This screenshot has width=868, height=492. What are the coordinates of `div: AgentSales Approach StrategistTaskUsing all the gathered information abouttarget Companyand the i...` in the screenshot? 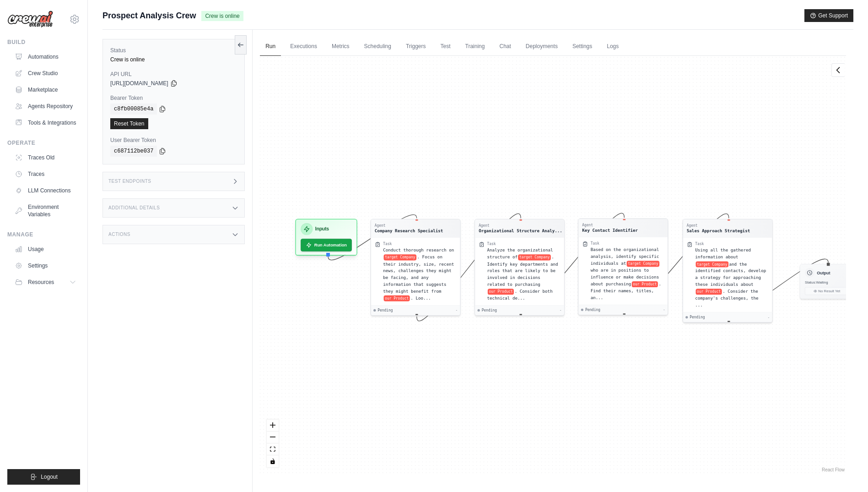 It's located at (727, 270).